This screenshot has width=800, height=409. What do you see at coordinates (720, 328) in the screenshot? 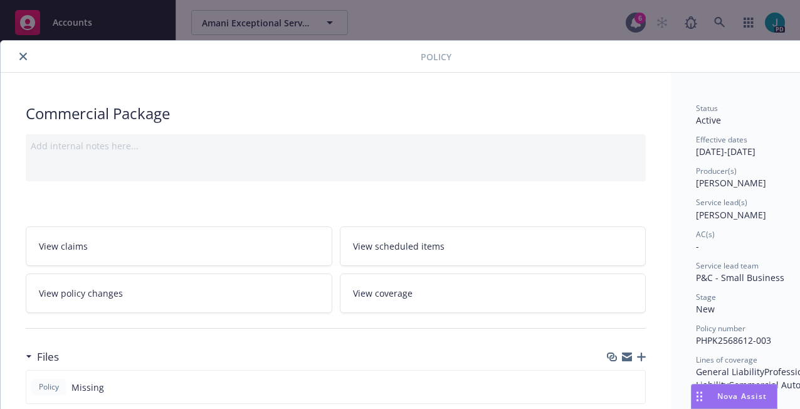
I see `span: Policy number` at bounding box center [720, 328].